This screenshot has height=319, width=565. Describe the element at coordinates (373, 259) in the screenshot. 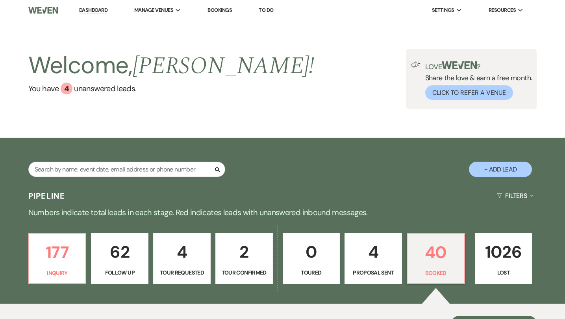

I see `a: 4Proposal Sent` at that location.